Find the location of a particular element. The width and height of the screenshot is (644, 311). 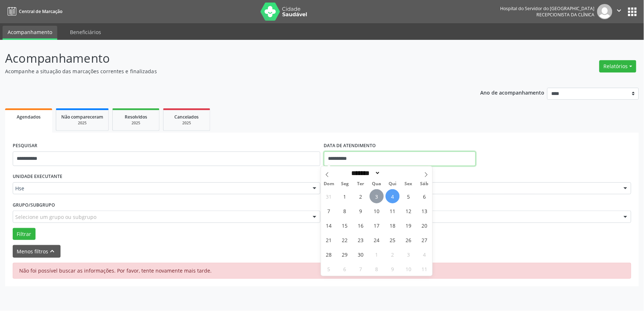

span: Setembro 6, 2025 is located at coordinates (424, 196).